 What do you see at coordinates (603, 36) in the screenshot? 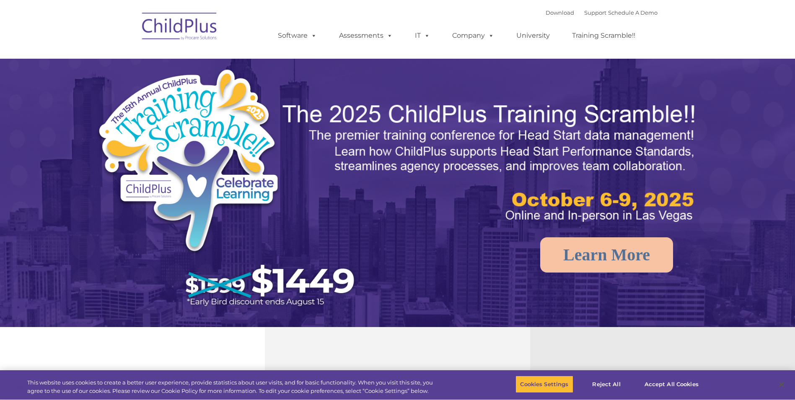
I see `a: Training Scramble!!` at bounding box center [603, 36].